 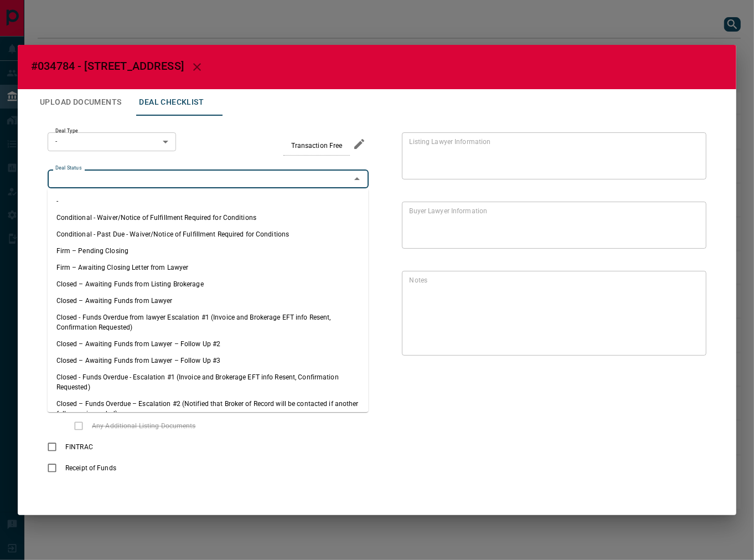 I want to click on li: Closed - Funds Overdue - Escalation #1 (Invoice and Brokerage EFT info Resent, Confirmation Reque..., so click(x=208, y=382).